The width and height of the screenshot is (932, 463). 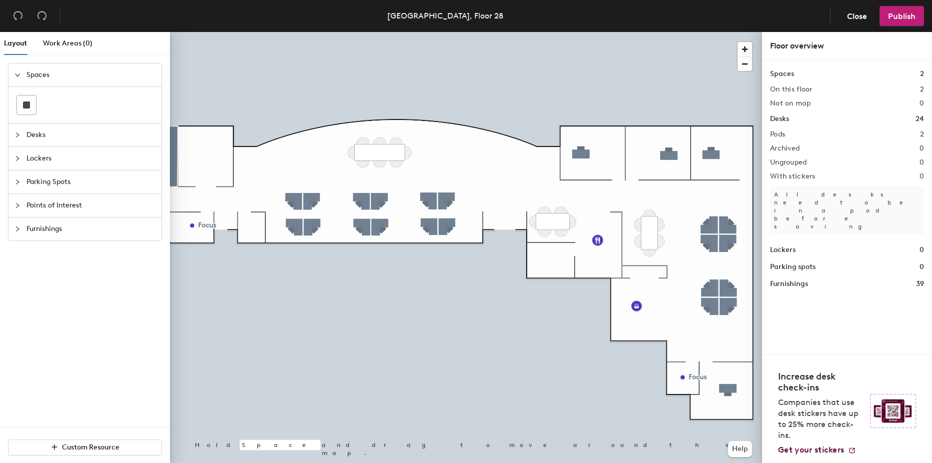 I want to click on span: Custom Resource, so click(x=90, y=447).